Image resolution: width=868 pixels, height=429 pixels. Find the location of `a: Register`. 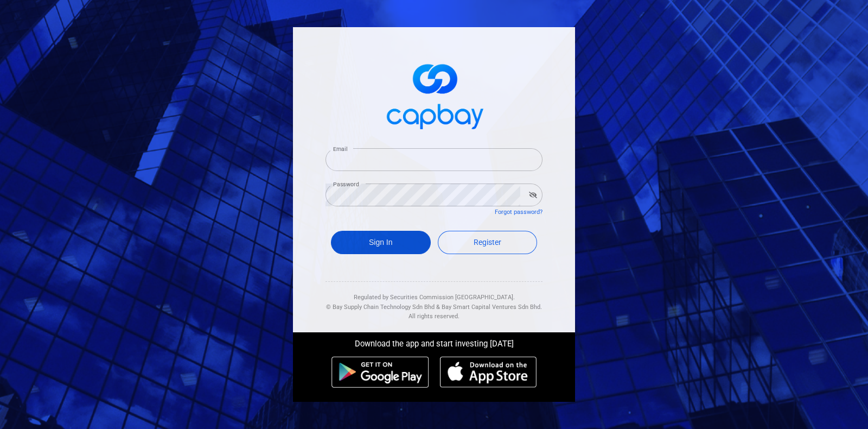

a: Register is located at coordinates (488, 242).